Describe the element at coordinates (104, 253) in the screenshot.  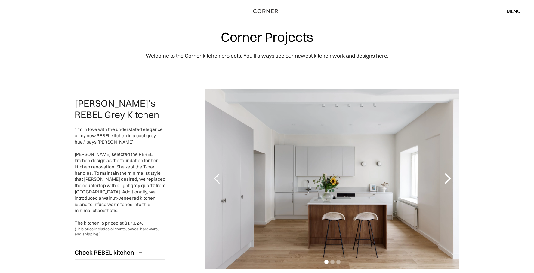
I see `div: Check REBEL kitchen` at that location.